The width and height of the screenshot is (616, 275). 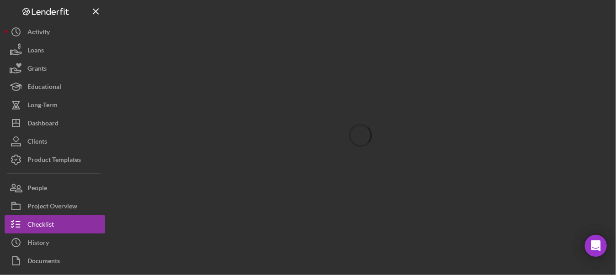 I want to click on div: Project Overview, so click(x=52, y=207).